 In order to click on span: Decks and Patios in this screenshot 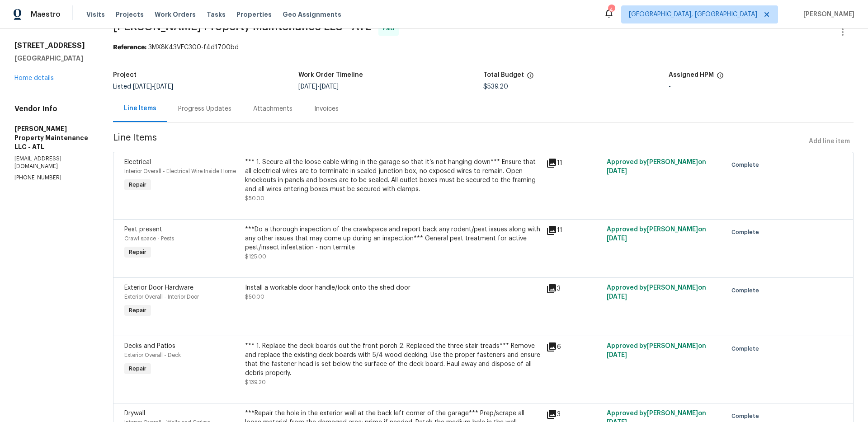, I will do `click(150, 346)`.